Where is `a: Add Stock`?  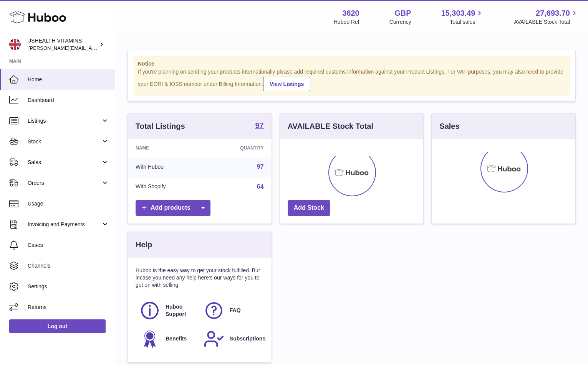
a: Add Stock is located at coordinates (309, 208).